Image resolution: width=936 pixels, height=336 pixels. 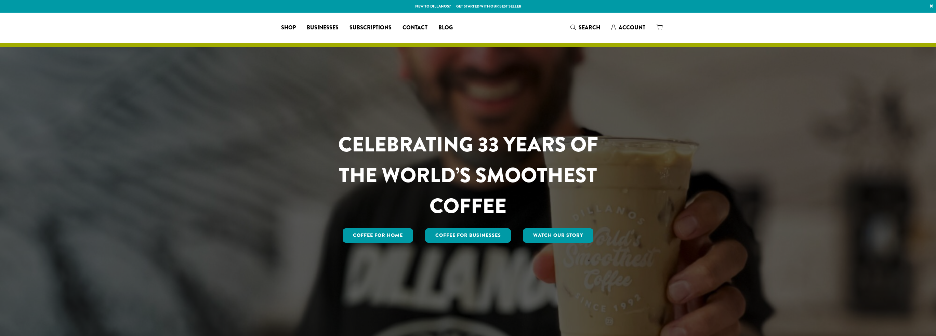 What do you see at coordinates (446, 28) in the screenshot?
I see `span: Blog` at bounding box center [446, 28].